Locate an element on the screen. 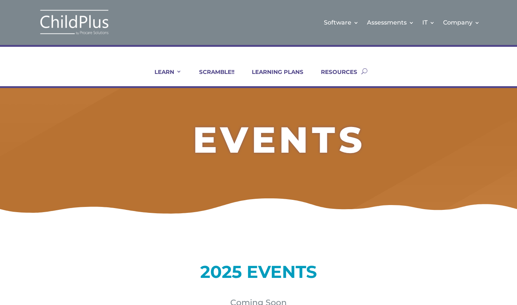 This screenshot has width=517, height=305. h1: 2025 EVENTS is located at coordinates (258, 274).